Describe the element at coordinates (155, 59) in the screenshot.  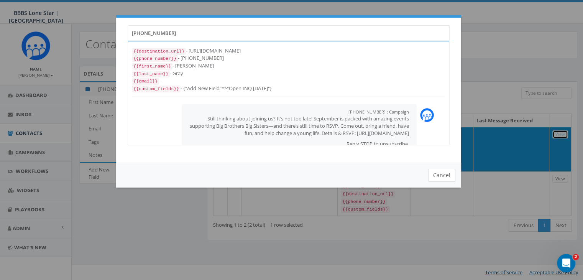
I see `code: {{phone_number}}` at that location.